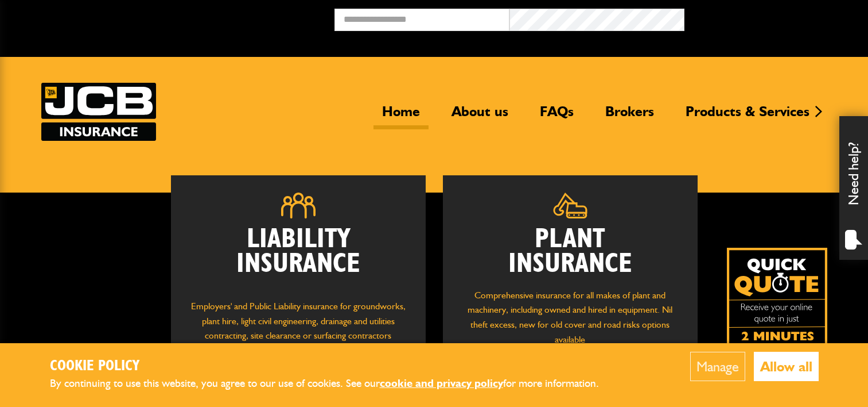 This screenshot has width=868, height=407. Describe the element at coordinates (630, 116) in the screenshot. I see `a: Brokers` at that location.